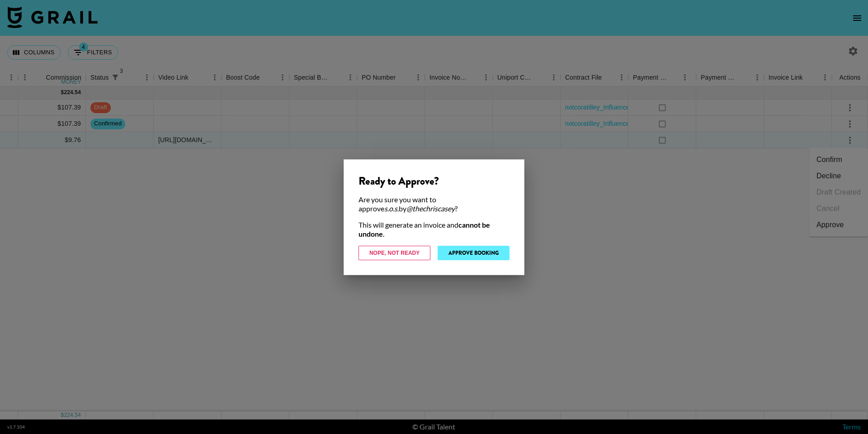  I want to click on em: s.o.s., so click(392, 208).